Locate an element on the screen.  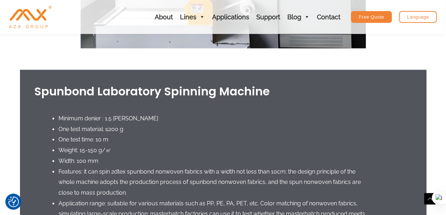
a: Free Quote is located at coordinates (371, 17).